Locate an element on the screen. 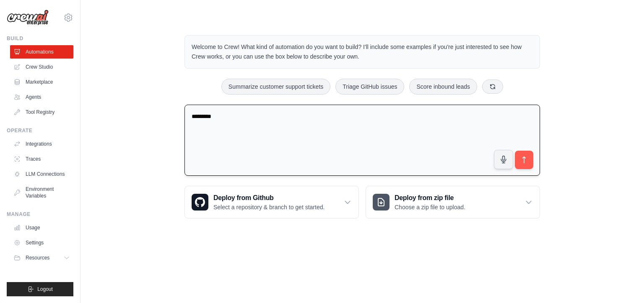 This screenshot has height=303, width=644. a: Automations is located at coordinates (42, 52).